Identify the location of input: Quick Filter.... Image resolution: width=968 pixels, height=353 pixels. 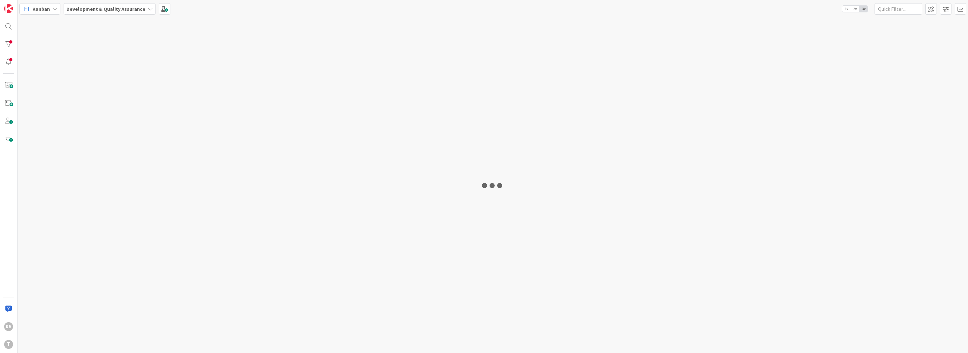
(899, 9).